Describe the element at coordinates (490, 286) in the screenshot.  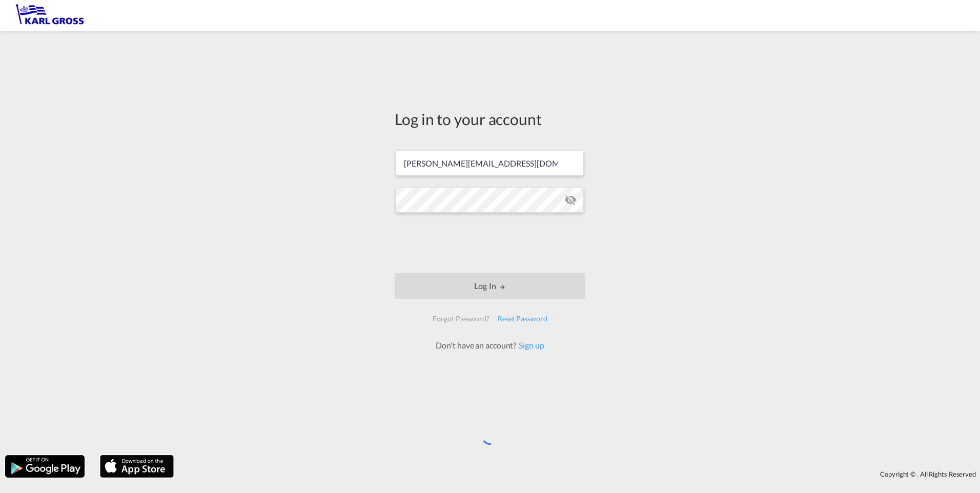
I see `button: LOGIN` at that location.